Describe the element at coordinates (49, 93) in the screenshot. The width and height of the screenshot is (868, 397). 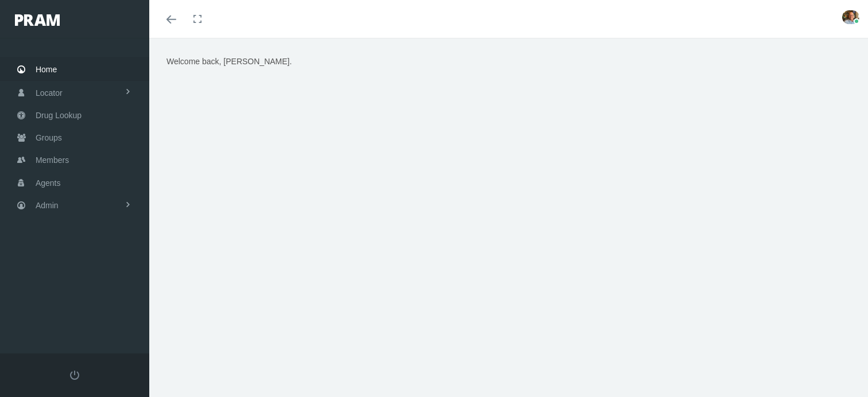
I see `span: Locator` at that location.